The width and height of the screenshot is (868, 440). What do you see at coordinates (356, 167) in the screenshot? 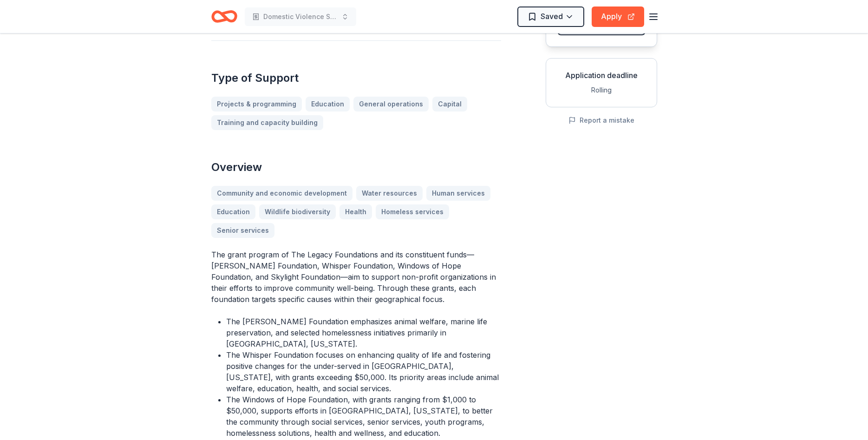
I see `h2: Overview` at bounding box center [356, 167].